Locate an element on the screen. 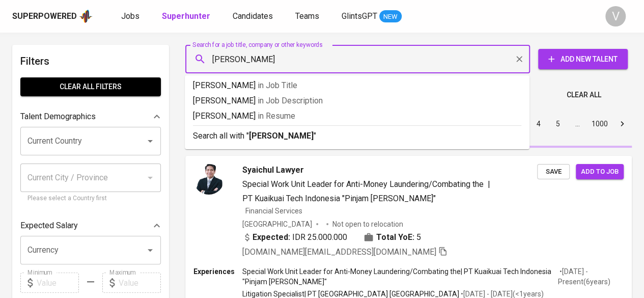 This screenshot has height=298, width=644. p: Experiences is located at coordinates (218, 272).